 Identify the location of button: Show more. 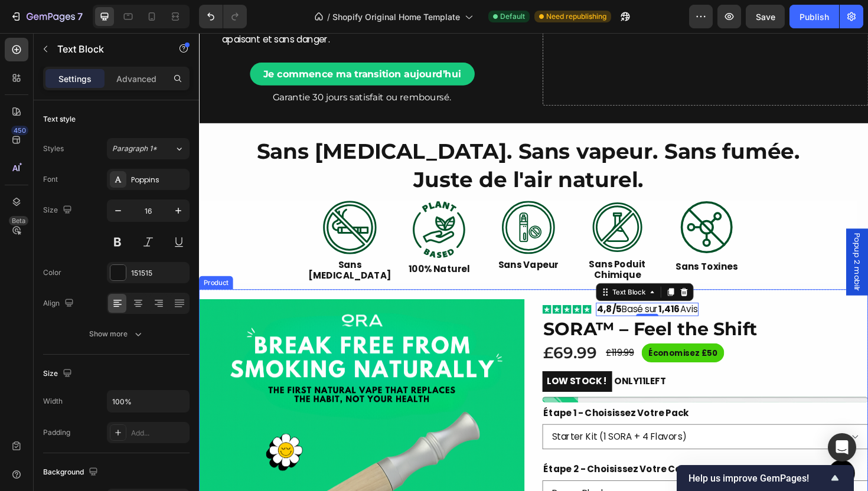
(117, 334).